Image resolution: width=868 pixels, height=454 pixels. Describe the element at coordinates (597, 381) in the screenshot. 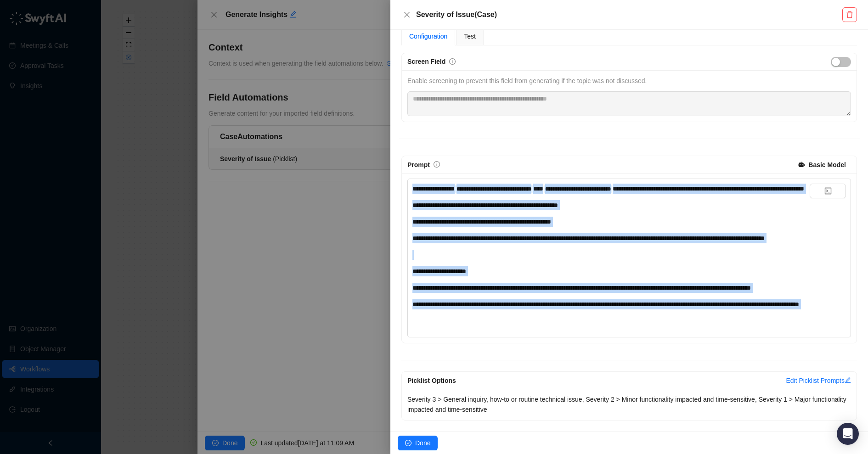

I see `div: Picklist Options` at that location.